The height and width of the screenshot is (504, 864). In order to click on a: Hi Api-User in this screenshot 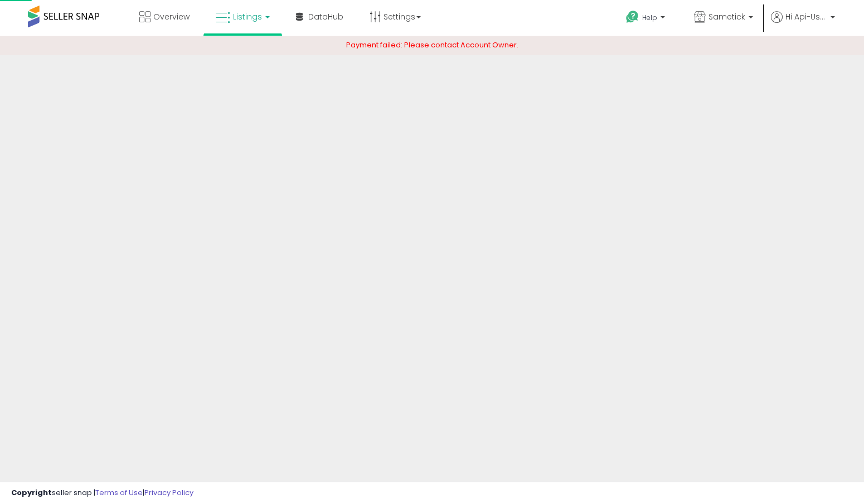, I will do `click(803, 24)`.